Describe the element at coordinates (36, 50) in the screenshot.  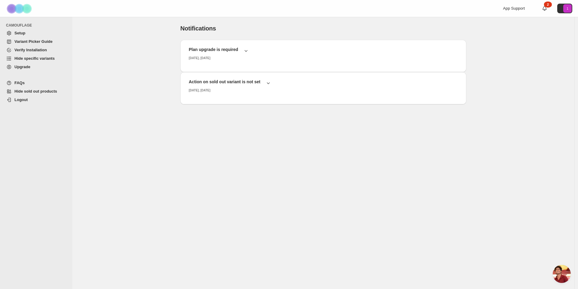
I see `a: Verify Installation` at that location.